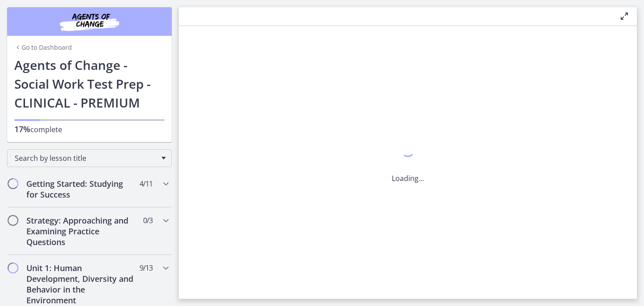  Describe the element at coordinates (408, 152) in the screenshot. I see `div: 1` at that location.